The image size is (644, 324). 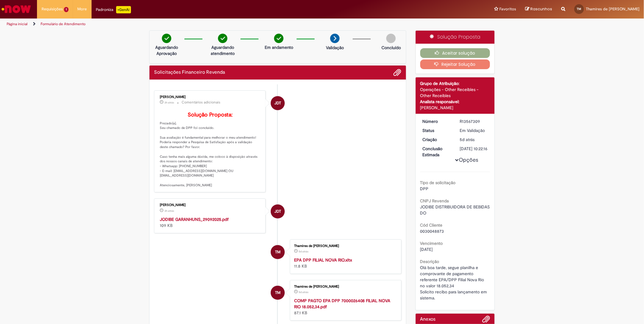 I want to click on div: 109 KB, so click(x=210, y=223).